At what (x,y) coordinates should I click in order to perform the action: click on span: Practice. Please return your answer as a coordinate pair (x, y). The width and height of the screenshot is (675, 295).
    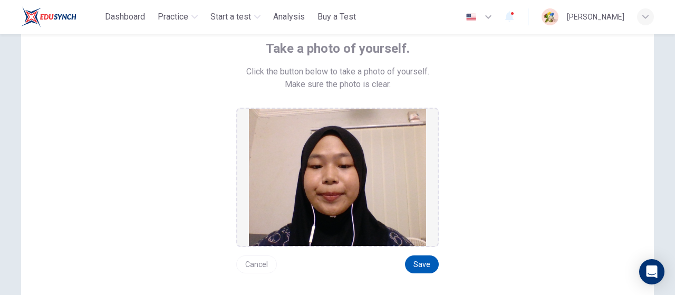
    Looking at the image, I should click on (173, 17).